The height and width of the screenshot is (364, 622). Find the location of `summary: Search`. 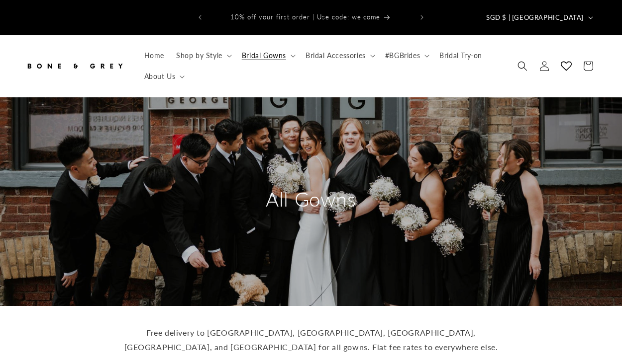

summary: Search is located at coordinates (522, 66).